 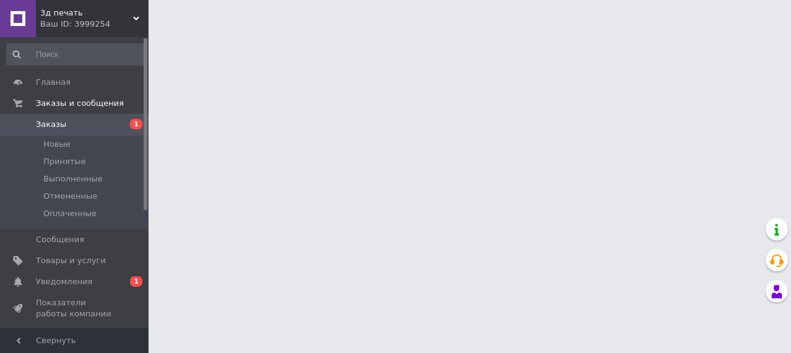 I want to click on span: 3д печать, so click(x=87, y=13).